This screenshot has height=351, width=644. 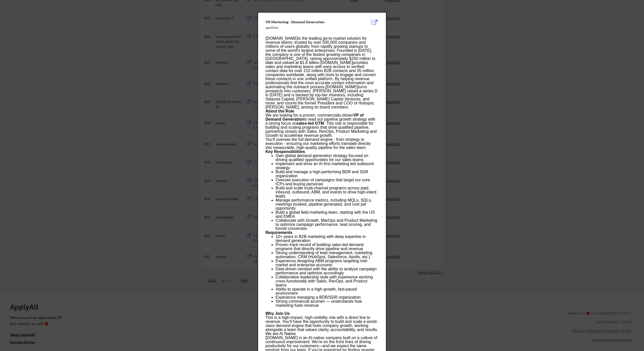 What do you see at coordinates (315, 117) in the screenshot?
I see `strong: VP of Demand Generation` at bounding box center [315, 117].